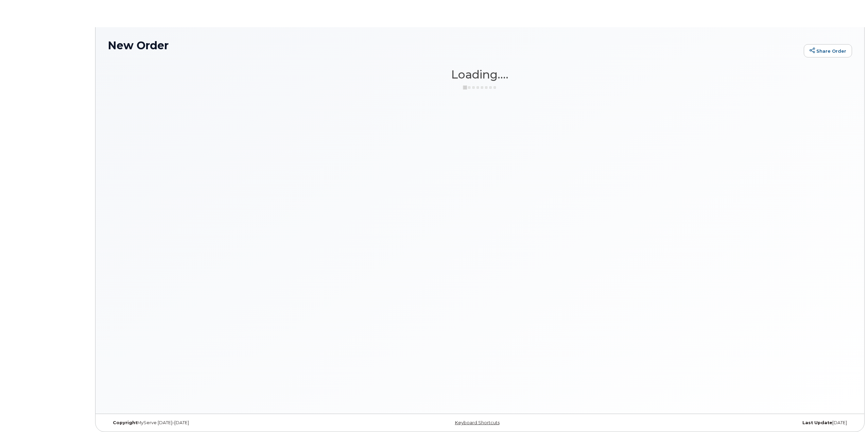 The width and height of the screenshot is (868, 432). What do you see at coordinates (125, 423) in the screenshot?
I see `strong: Copyright` at bounding box center [125, 423].